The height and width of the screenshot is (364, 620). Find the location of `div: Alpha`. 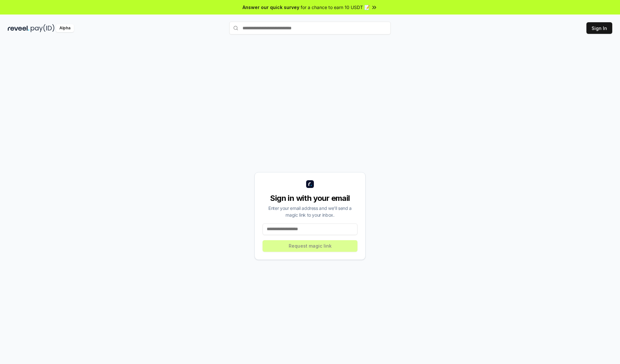

div: Alpha is located at coordinates (65, 28).